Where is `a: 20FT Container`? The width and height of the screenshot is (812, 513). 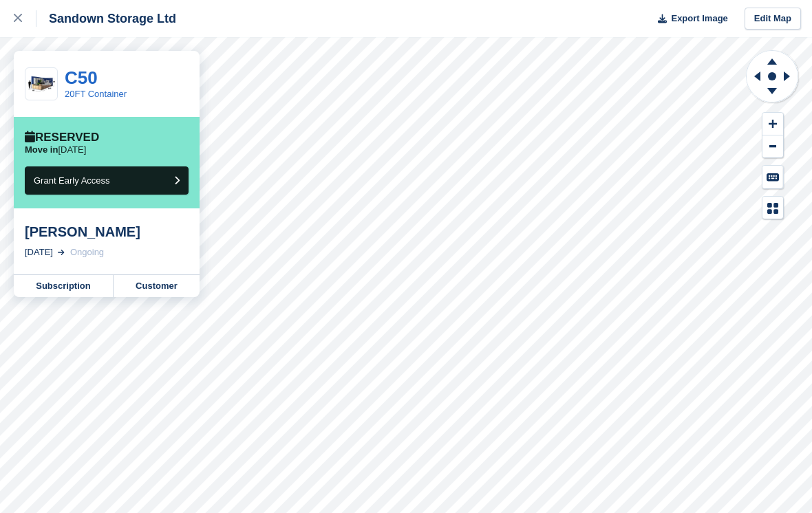
a: 20FT Container is located at coordinates (96, 93).